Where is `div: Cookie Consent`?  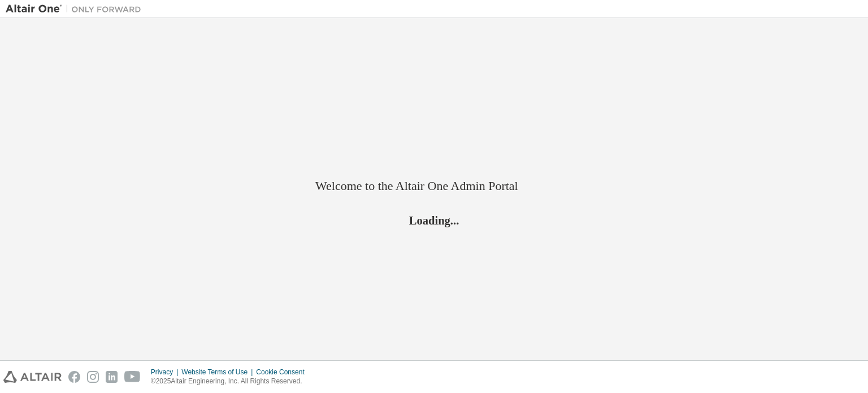
div: Cookie Consent is located at coordinates (284, 372).